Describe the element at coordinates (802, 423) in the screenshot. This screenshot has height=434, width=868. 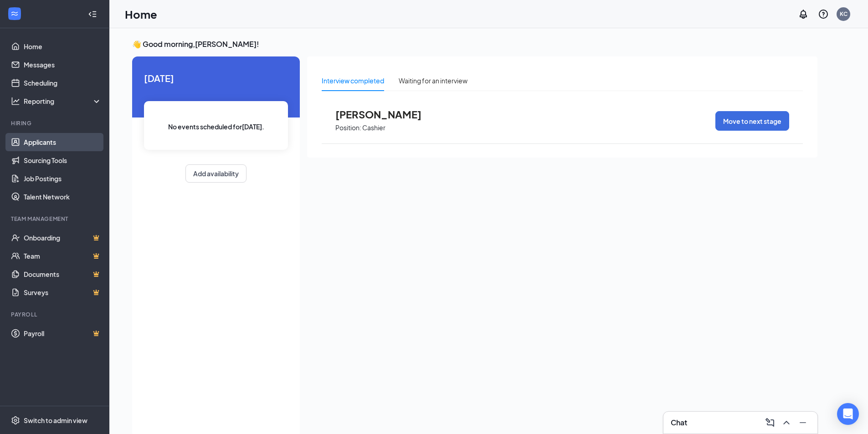
I see `svg: Minimize` at that location.